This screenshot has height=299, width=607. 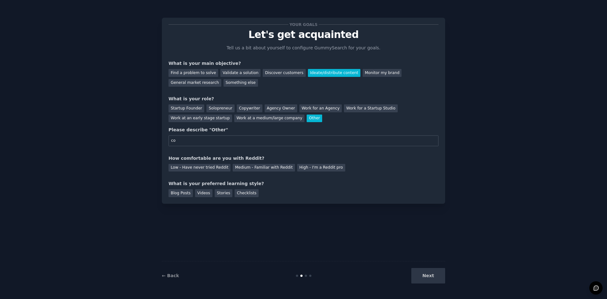 What do you see at coordinates (304, 130) in the screenshot?
I see `div: Please describe "Other"` at bounding box center [304, 130].